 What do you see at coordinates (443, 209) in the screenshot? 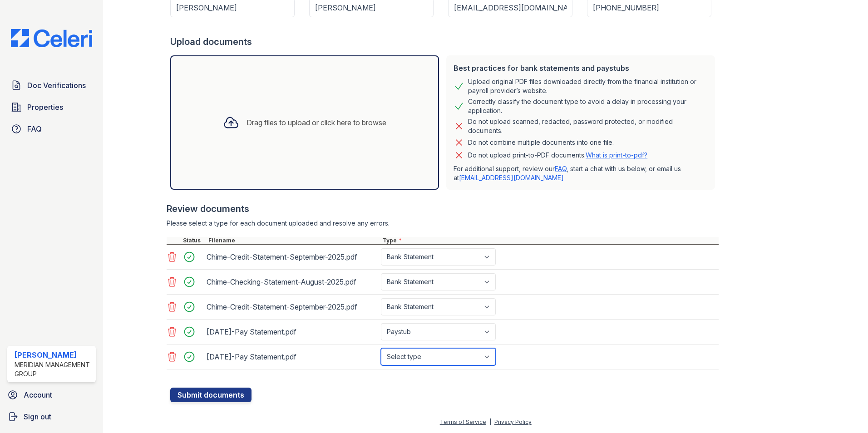
I see `div: Review documents` at bounding box center [443, 209].